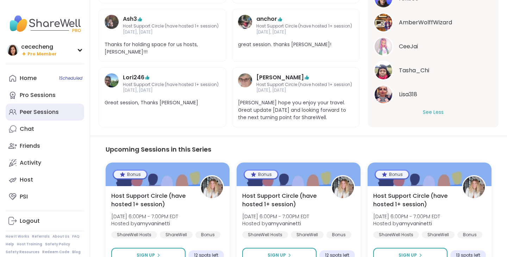 This screenshot has width=507, height=257. I want to click on div: cececheng, so click(39, 47).